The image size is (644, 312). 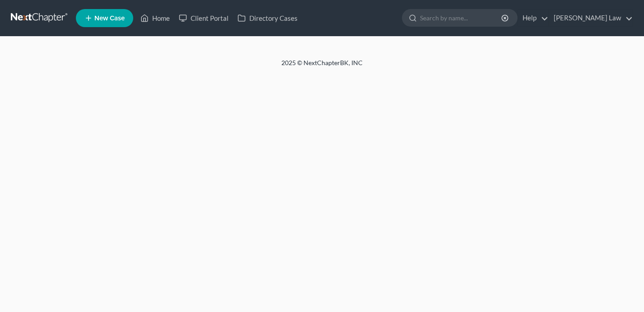 I want to click on a: Help, so click(x=532, y=18).